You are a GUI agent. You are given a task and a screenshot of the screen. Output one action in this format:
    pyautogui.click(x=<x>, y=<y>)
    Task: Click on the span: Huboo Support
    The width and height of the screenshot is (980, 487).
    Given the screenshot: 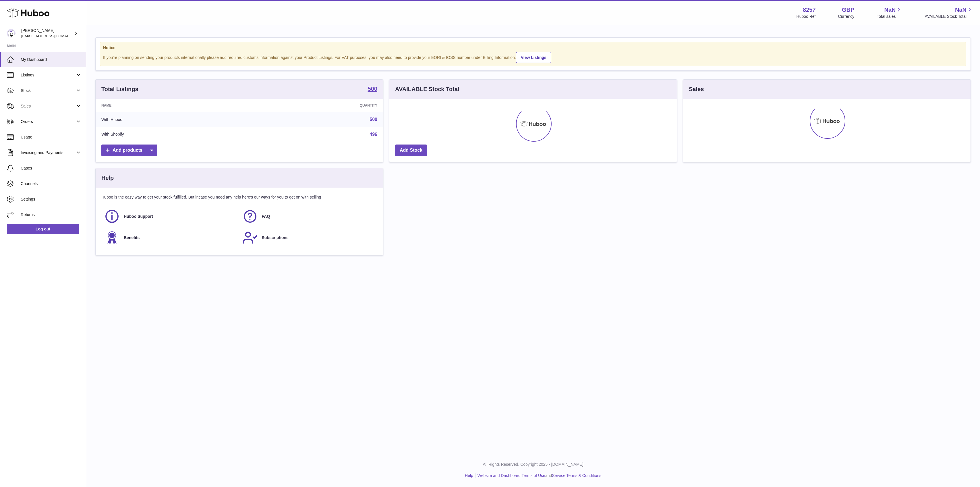 What is the action you would take?
    pyautogui.click(x=139, y=216)
    